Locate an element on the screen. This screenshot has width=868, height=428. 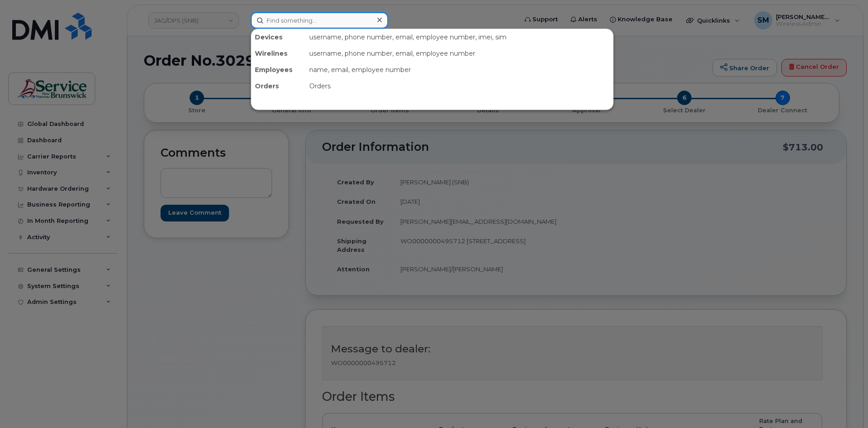
div: Employees is located at coordinates (279, 70).